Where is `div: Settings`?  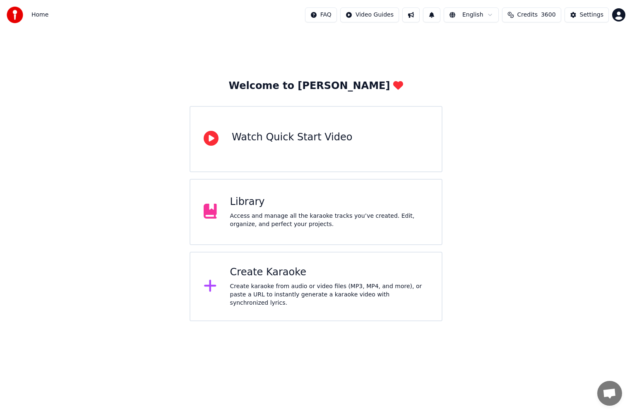 div: Settings is located at coordinates (592, 15).